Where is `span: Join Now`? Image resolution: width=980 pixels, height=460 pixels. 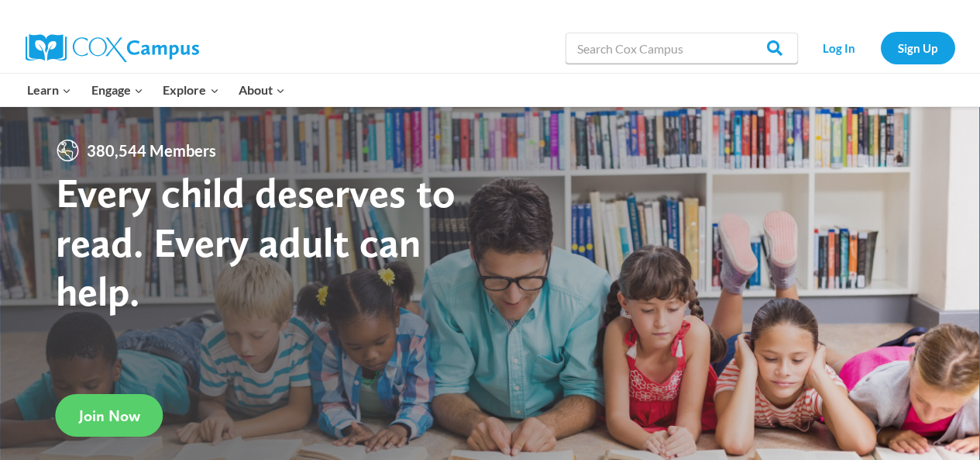
span: Join Now is located at coordinates (109, 415).